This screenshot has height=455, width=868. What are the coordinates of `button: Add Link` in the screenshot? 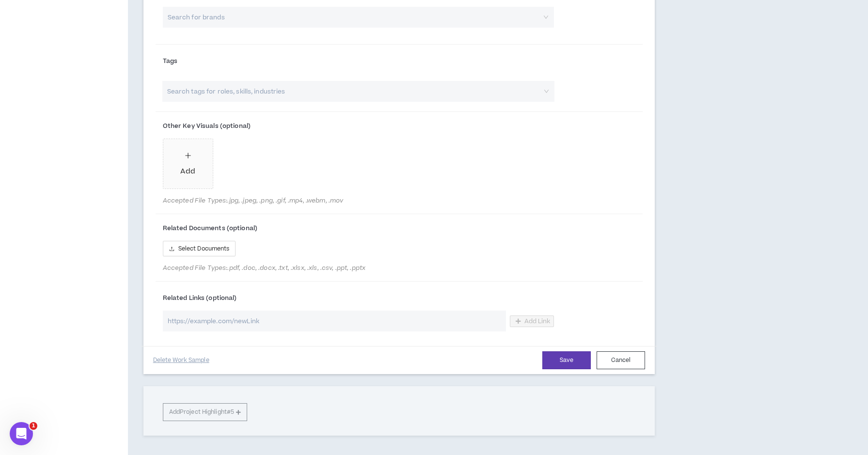 It's located at (532, 321).